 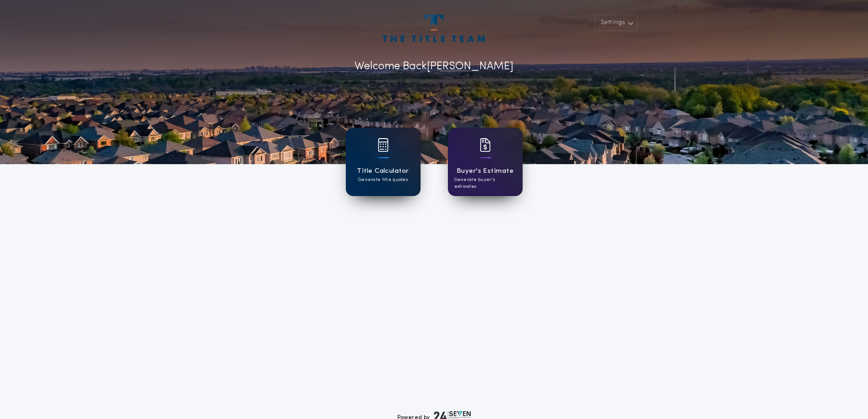 What do you see at coordinates (384, 162) in the screenshot?
I see `a: card iconTitle CalculatorGenerate title quotes` at bounding box center [384, 162].